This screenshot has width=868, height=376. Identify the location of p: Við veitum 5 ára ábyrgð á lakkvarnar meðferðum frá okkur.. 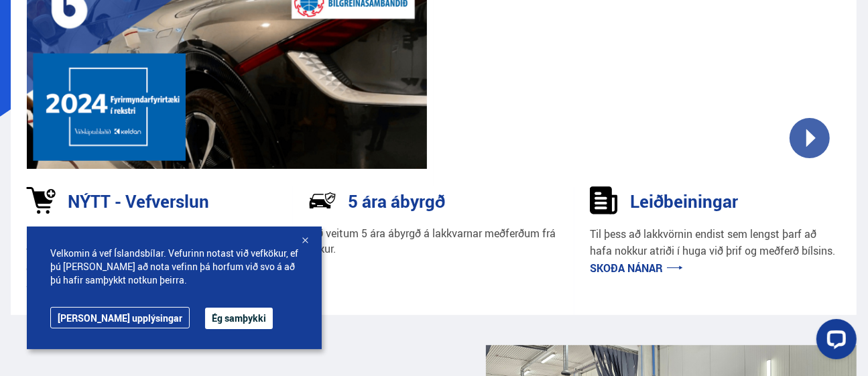
(434, 241).